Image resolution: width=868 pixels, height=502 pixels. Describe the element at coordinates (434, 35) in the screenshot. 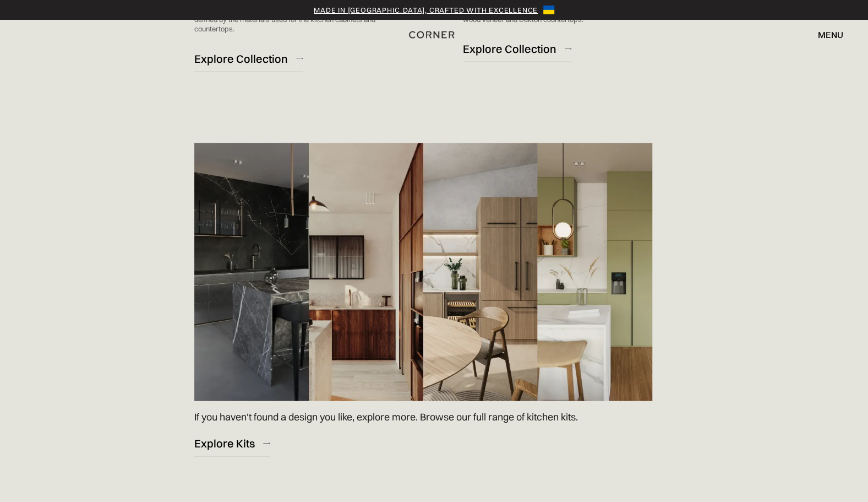

I see `a: home` at that location.